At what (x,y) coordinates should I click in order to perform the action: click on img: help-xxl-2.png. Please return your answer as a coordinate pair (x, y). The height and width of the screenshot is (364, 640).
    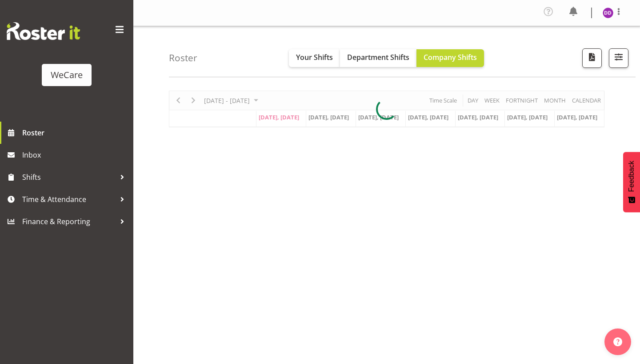
    Looking at the image, I should click on (618, 342).